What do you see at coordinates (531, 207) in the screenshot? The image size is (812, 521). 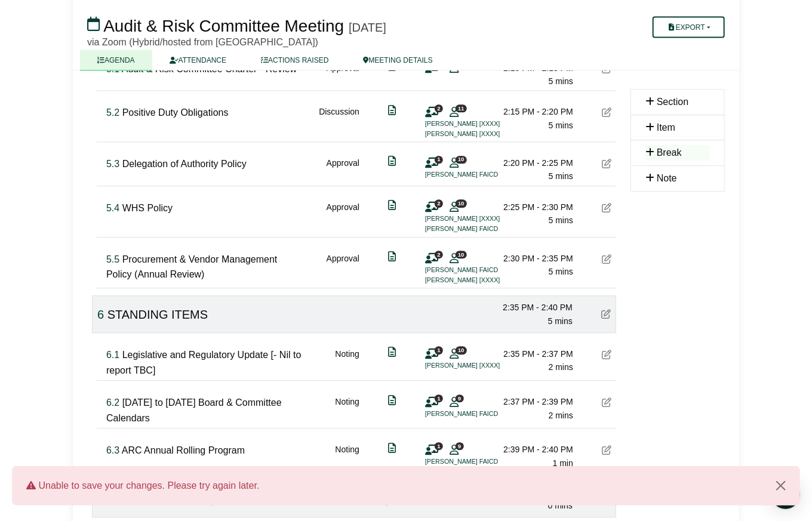 I see `div: 2:25 PM - 2:30 PM` at bounding box center [531, 207].